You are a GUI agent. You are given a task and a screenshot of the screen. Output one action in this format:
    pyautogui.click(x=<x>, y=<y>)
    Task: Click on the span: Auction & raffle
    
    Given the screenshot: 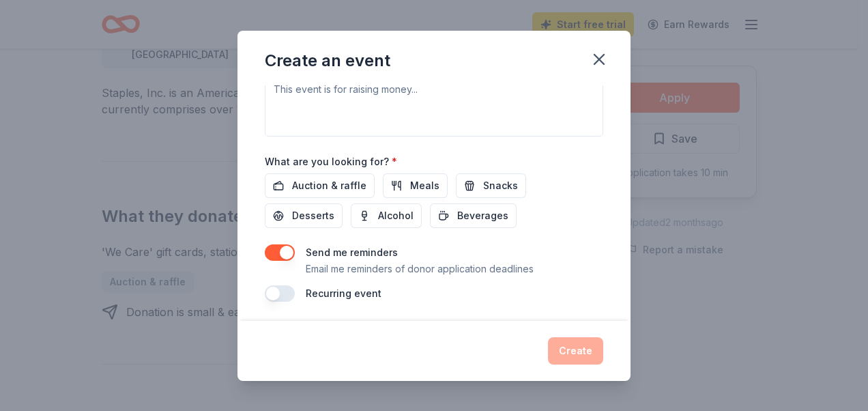 What is the action you would take?
    pyautogui.click(x=329, y=186)
    